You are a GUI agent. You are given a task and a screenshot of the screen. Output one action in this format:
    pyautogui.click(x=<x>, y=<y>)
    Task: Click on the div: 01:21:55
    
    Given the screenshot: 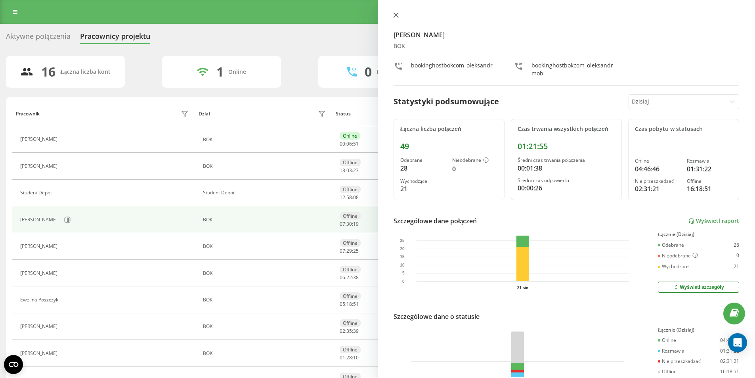 What is the action you would take?
    pyautogui.click(x=566, y=146)
    